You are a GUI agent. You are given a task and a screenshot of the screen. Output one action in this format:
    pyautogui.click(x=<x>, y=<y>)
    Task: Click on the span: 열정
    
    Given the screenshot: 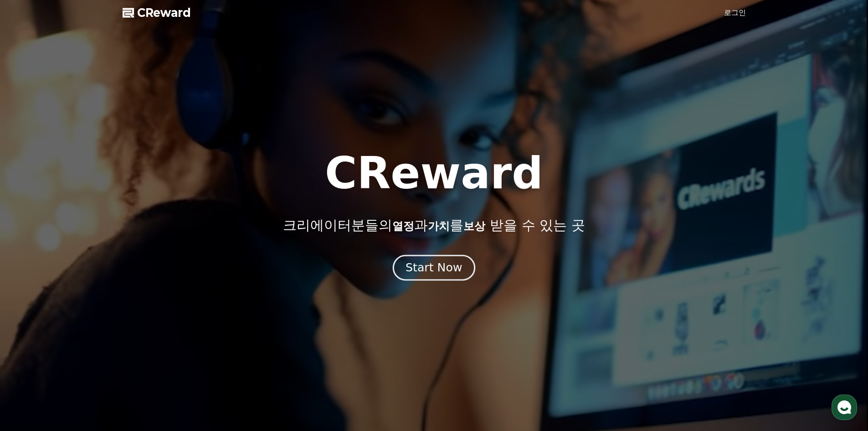 What is the action you would take?
    pyautogui.click(x=404, y=226)
    